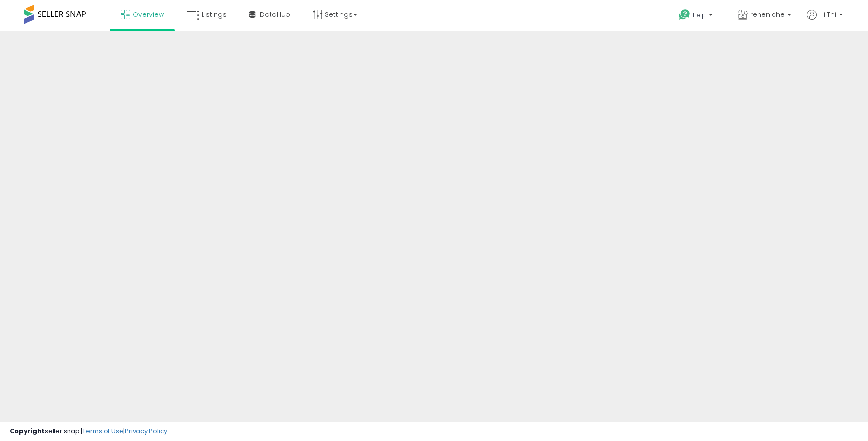 The width and height of the screenshot is (868, 441). Describe the element at coordinates (147, 431) in the screenshot. I see `a: Privacy Policy` at that location.